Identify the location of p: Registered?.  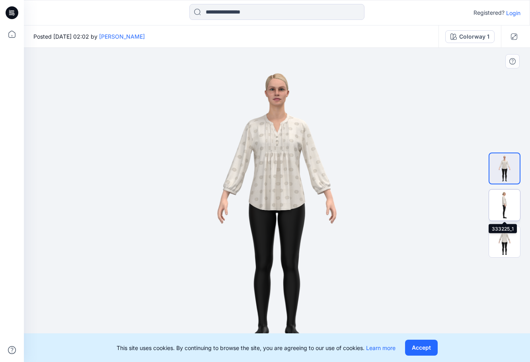
(489, 13).